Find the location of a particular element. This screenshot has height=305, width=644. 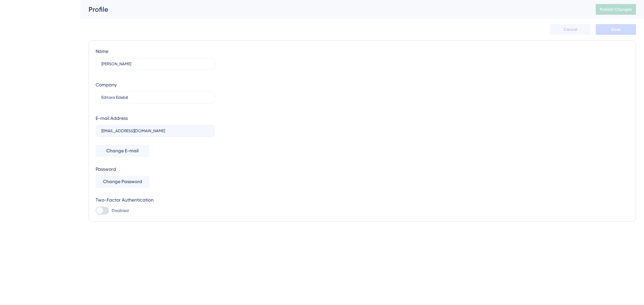

span: Disabled is located at coordinates (120, 211).